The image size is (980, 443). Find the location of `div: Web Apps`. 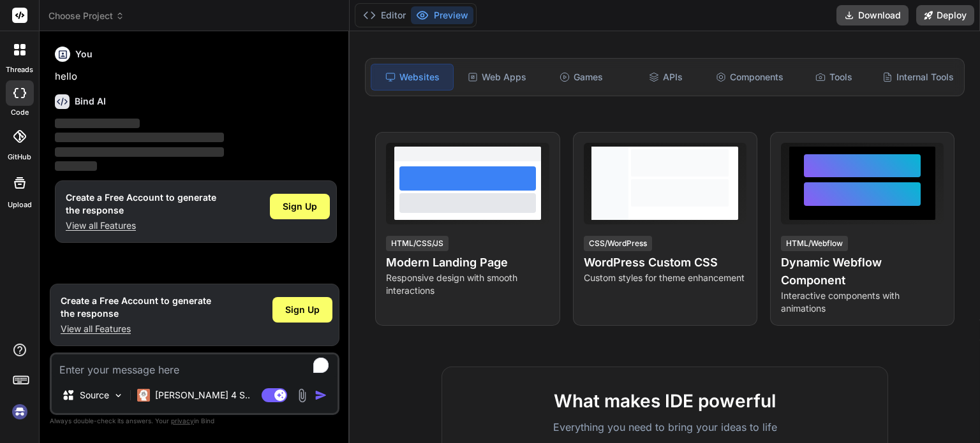

div: Web Apps is located at coordinates (497, 78).